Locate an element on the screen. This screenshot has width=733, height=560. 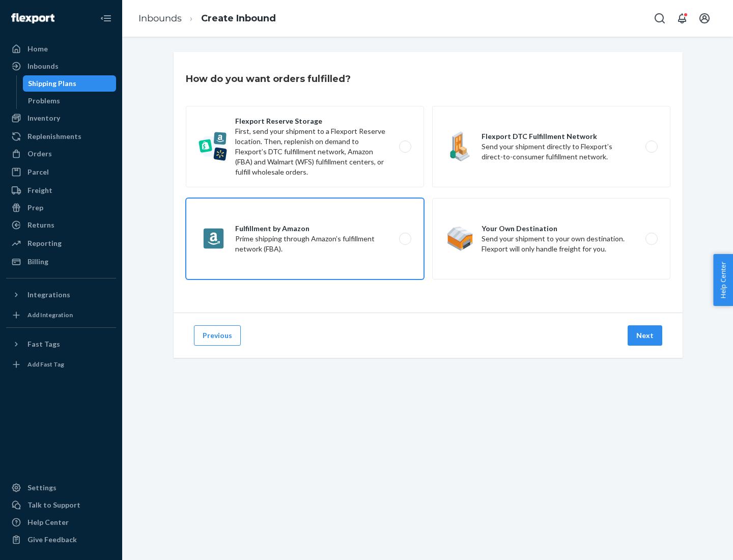
a: Talk to Support is located at coordinates (61, 505).